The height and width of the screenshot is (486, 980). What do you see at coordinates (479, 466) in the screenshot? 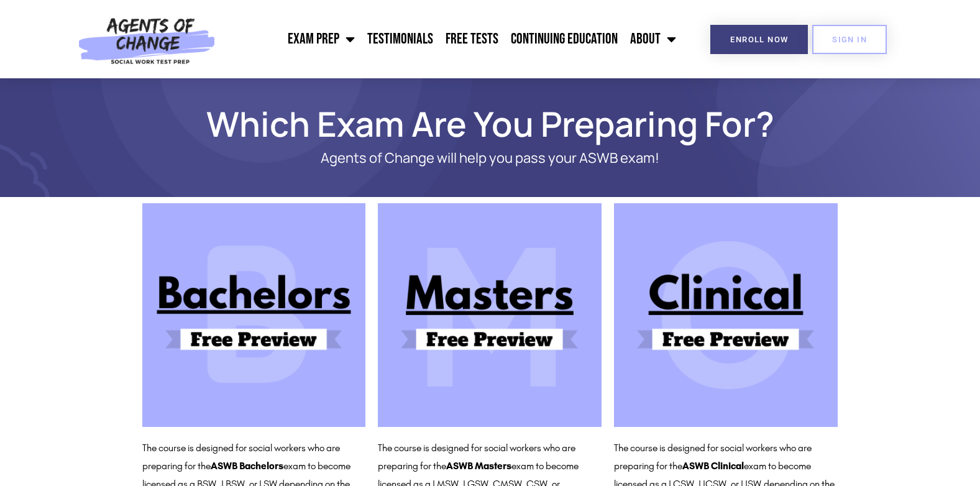
I see `b: ASWB Masters` at bounding box center [479, 466].